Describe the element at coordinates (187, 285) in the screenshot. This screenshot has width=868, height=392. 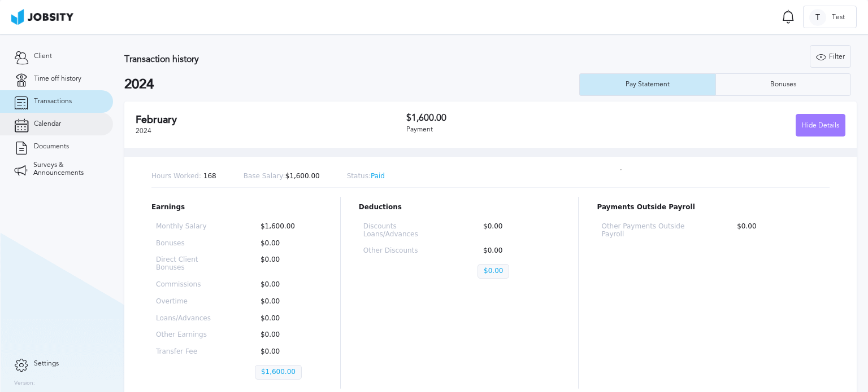
I see `p: Commissions` at that location.